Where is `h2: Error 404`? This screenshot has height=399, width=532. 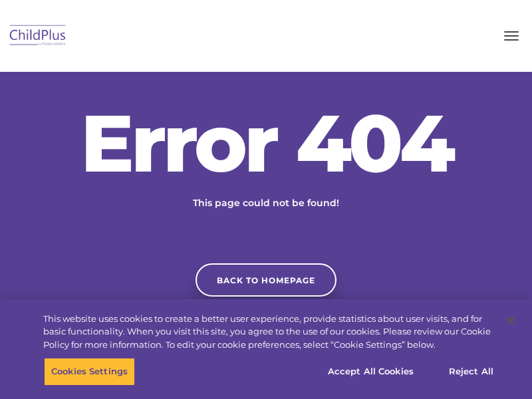
h2: Error 404 is located at coordinates (266, 143).